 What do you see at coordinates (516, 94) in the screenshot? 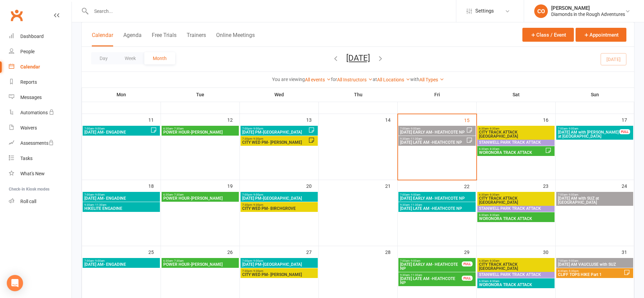
I see `th: Sat` at bounding box center [516, 94].